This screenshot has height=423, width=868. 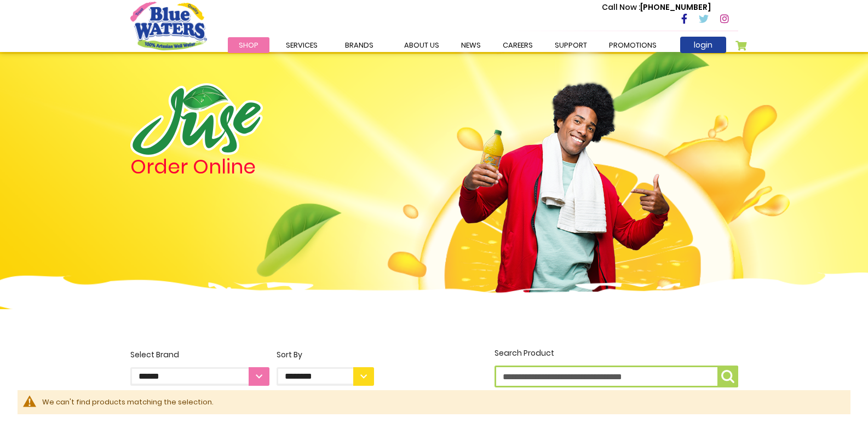 What do you see at coordinates (727, 377) in the screenshot?
I see `button: Search Product` at bounding box center [727, 377].